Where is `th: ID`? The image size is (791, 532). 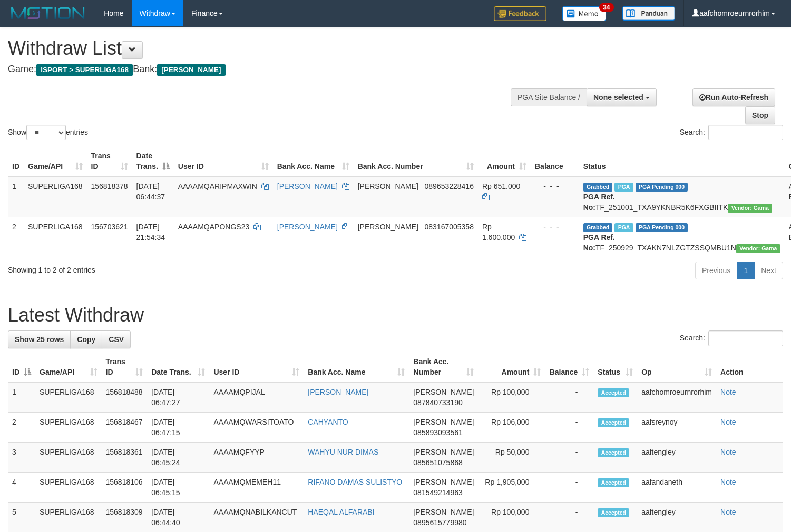 th: ID is located at coordinates (16, 161).